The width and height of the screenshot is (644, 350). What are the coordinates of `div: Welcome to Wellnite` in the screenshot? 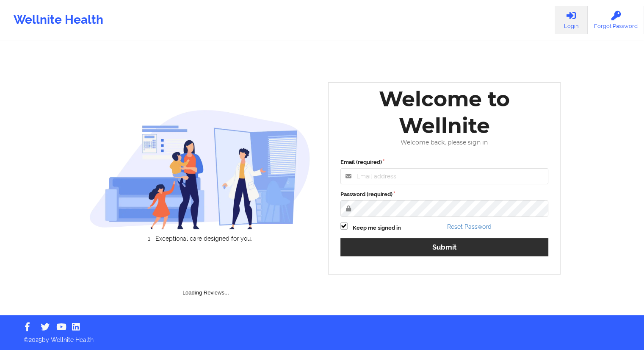 It's located at (444, 112).